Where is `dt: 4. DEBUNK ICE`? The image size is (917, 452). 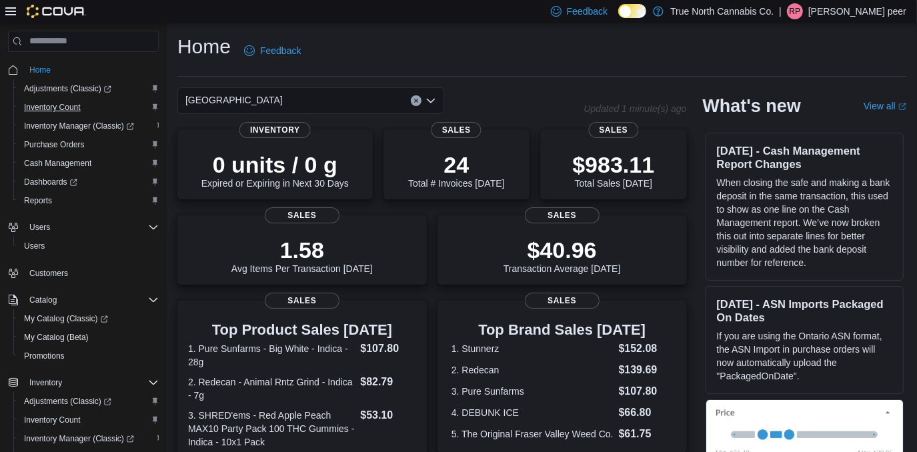 dt: 4. DEBUNK ICE is located at coordinates (532, 413).